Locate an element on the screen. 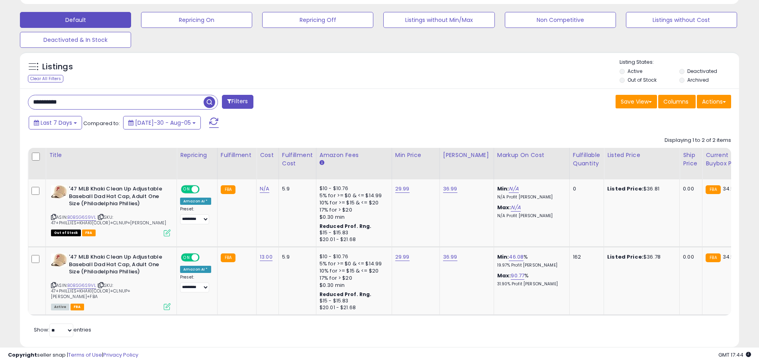 Image resolution: width=759 pixels, height=363 pixels. div: Cost is located at coordinates (267, 155).